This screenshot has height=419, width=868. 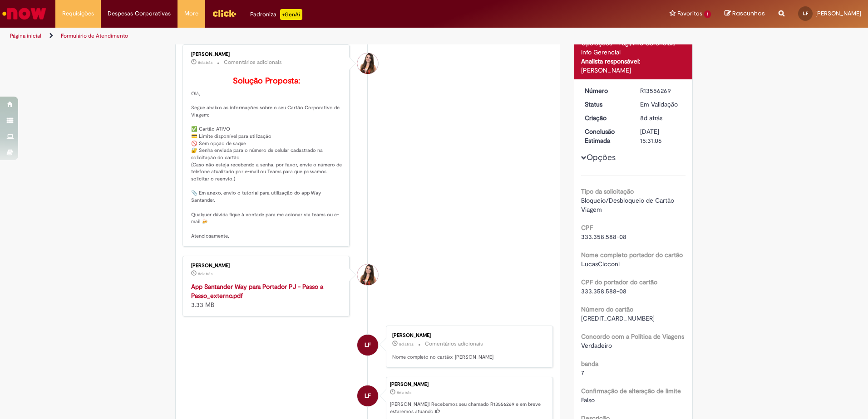 I want to click on span: 1, so click(x=707, y=14).